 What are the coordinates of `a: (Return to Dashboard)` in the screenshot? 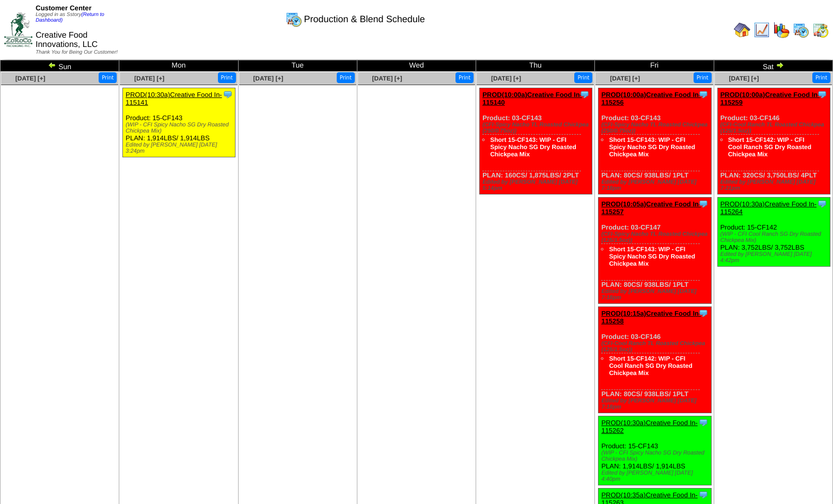 It's located at (70, 17).